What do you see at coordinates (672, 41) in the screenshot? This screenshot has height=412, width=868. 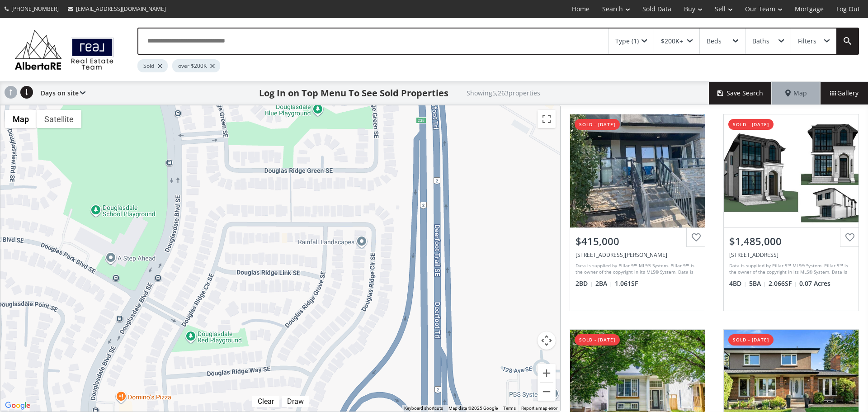 I see `div: $200K+` at bounding box center [672, 41].